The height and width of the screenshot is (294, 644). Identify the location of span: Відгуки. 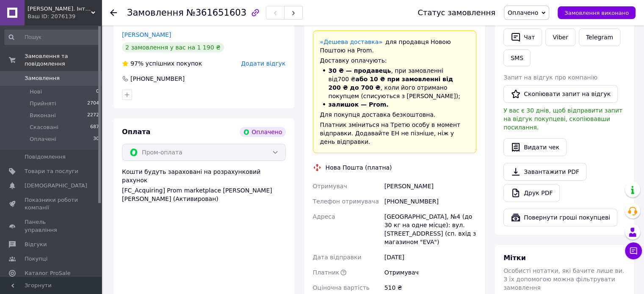
(36, 245).